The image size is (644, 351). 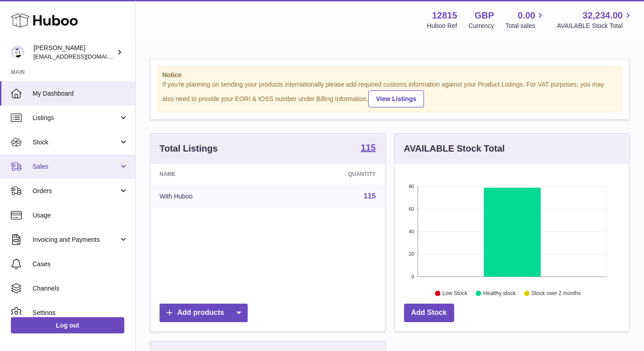 What do you see at coordinates (411, 232) in the screenshot?
I see `text: 40` at bounding box center [411, 232].